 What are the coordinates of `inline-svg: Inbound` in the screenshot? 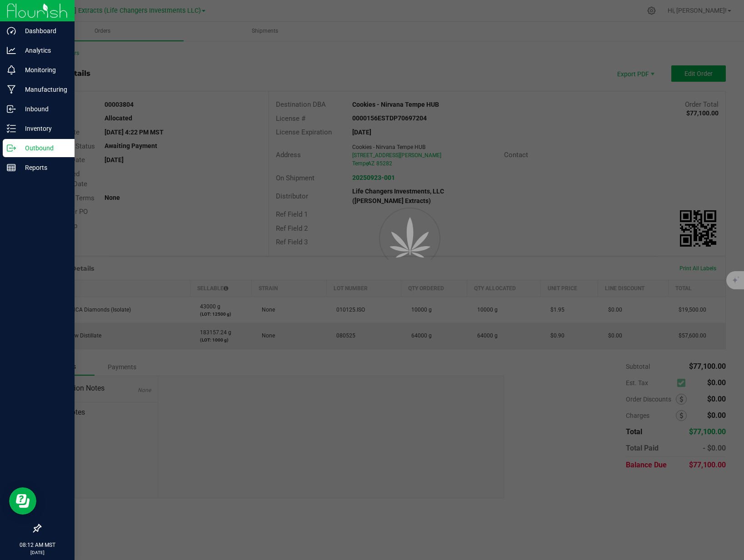 It's located at (11, 109).